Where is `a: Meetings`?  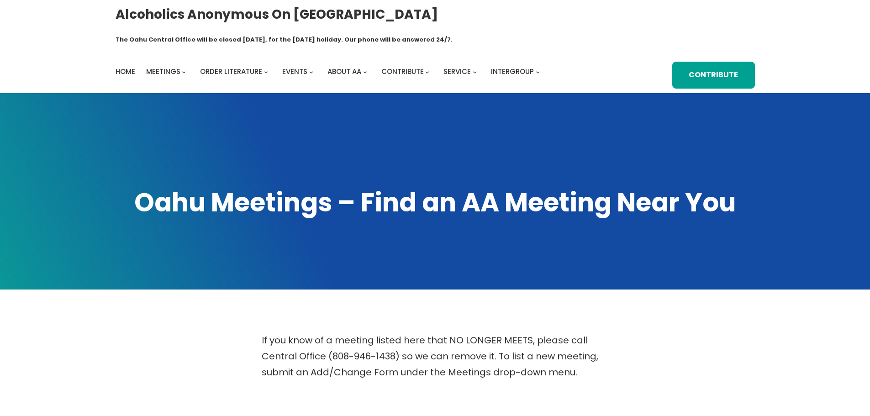 a: Meetings is located at coordinates (163, 72).